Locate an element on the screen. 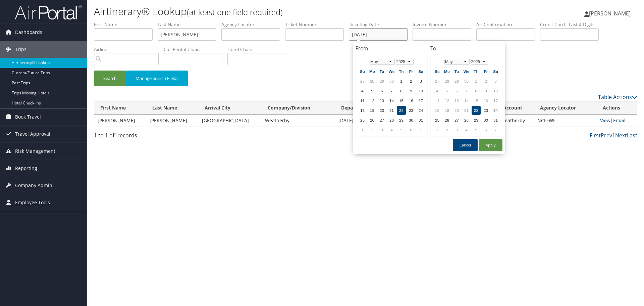 The width and height of the screenshot is (644, 306). label: Credit Card - Last 4 Digits is located at coordinates (572, 25).